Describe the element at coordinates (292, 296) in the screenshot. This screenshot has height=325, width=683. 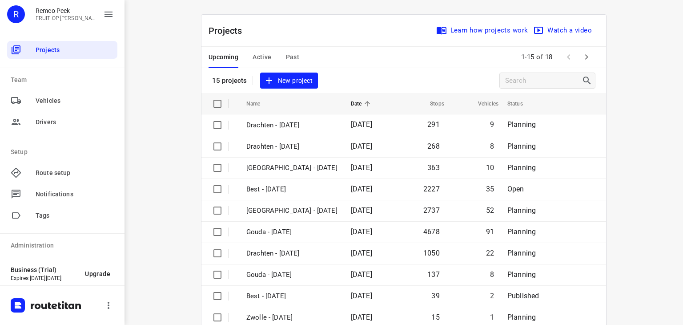
I see `p: Best - Friday` at that location.